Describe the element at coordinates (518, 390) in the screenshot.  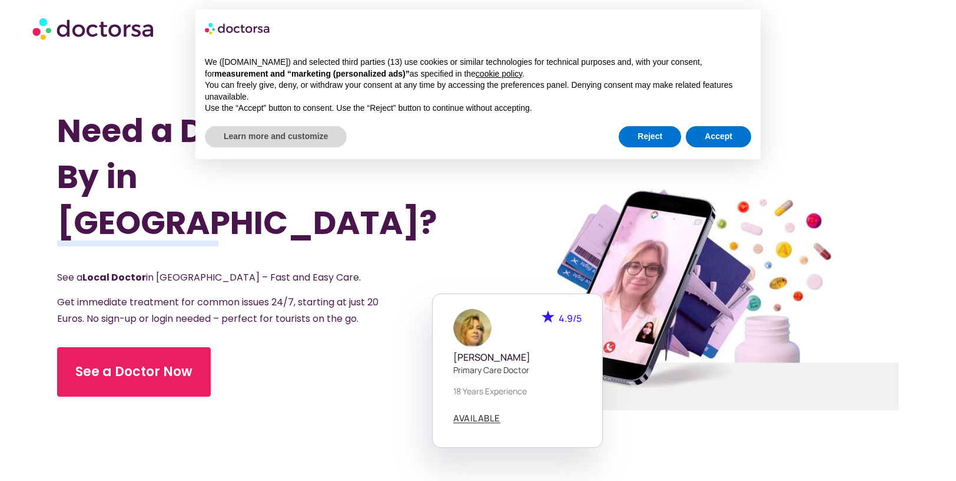
I see `p: 18 years experience` at that location.